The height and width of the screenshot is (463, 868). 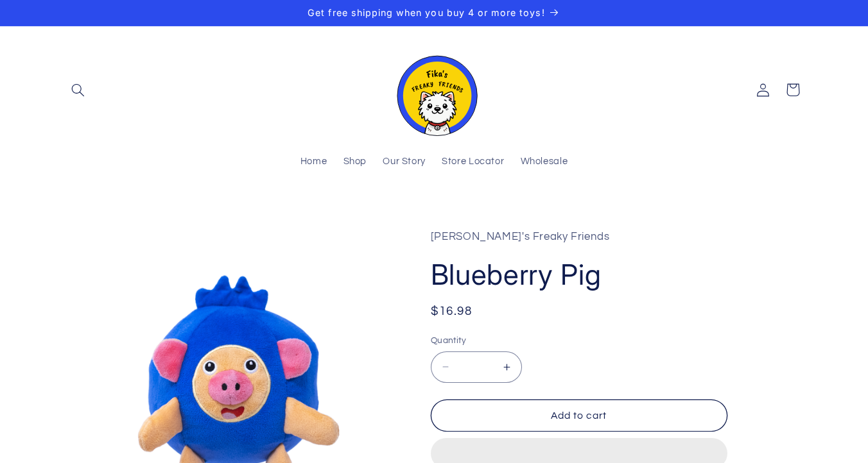 What do you see at coordinates (313, 162) in the screenshot?
I see `a: Home` at bounding box center [313, 162].